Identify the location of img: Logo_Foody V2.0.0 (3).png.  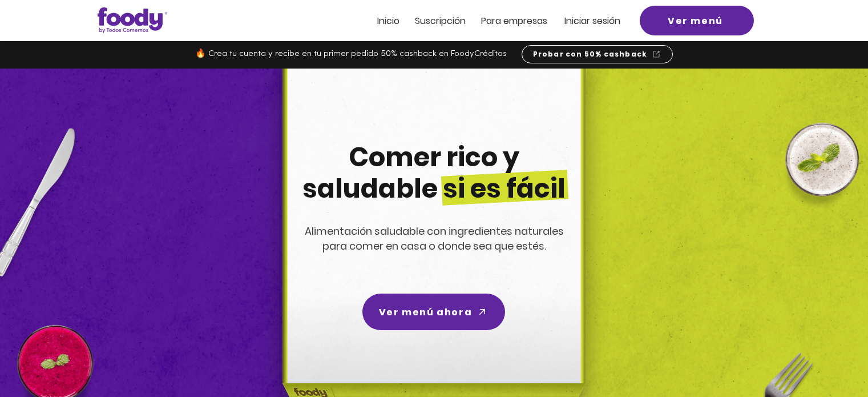
(133, 20).